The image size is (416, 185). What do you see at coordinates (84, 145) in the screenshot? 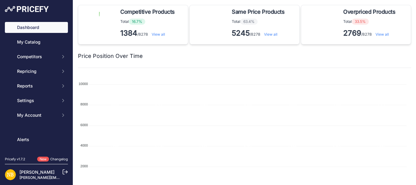
I see `tspan: 4000` at bounding box center [84, 145].